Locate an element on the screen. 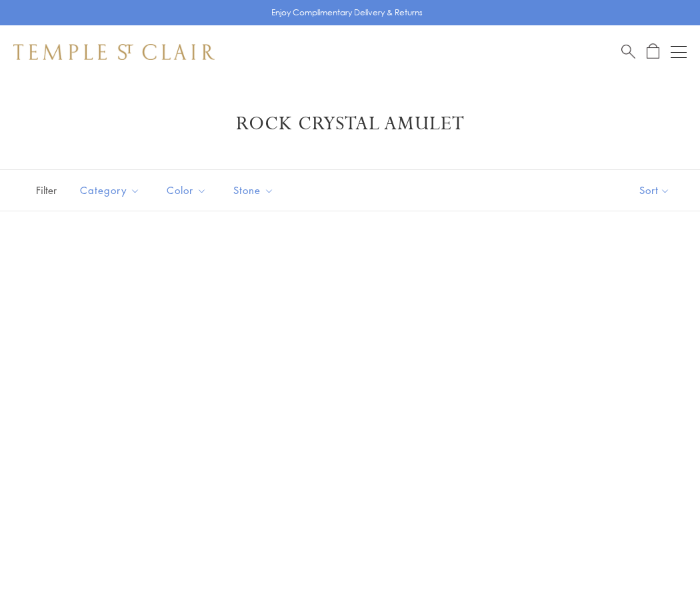 The image size is (700, 592). button: Show sort by is located at coordinates (654, 190).